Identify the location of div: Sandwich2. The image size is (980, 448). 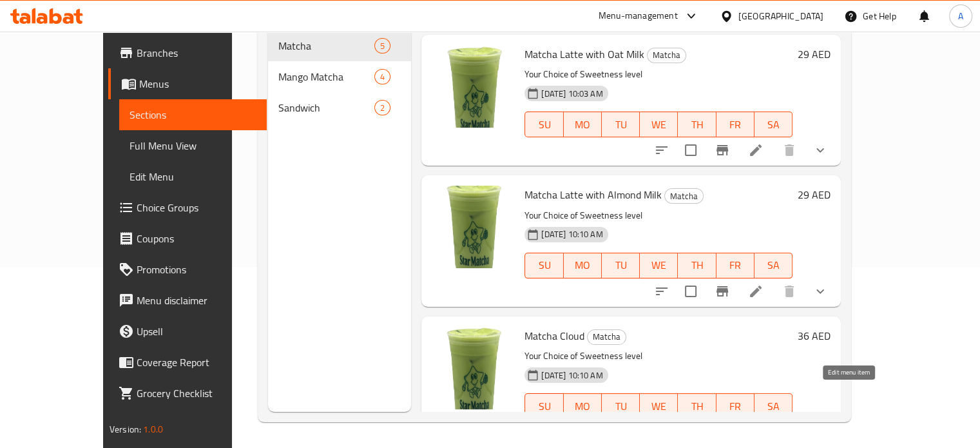
(339, 107).